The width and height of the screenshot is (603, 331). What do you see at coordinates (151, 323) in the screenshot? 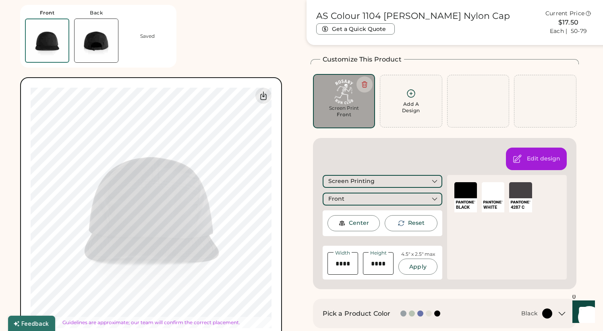
I see `div: Guidelines are approximate; our team will confirm the correct placement.` at bounding box center [151, 323].